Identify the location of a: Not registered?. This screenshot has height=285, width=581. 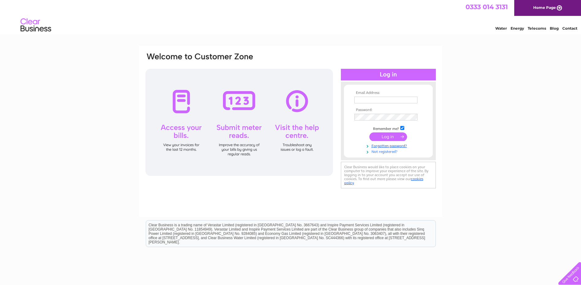
(389, 151).